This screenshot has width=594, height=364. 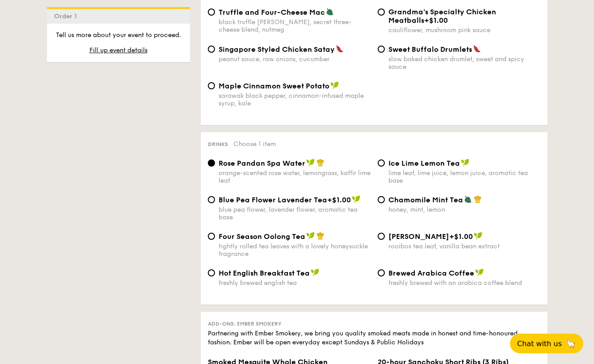 What do you see at coordinates (211, 273) in the screenshot?
I see `input: Hot English Breakfast Teafreshly brewed english tea` at bounding box center [211, 273].